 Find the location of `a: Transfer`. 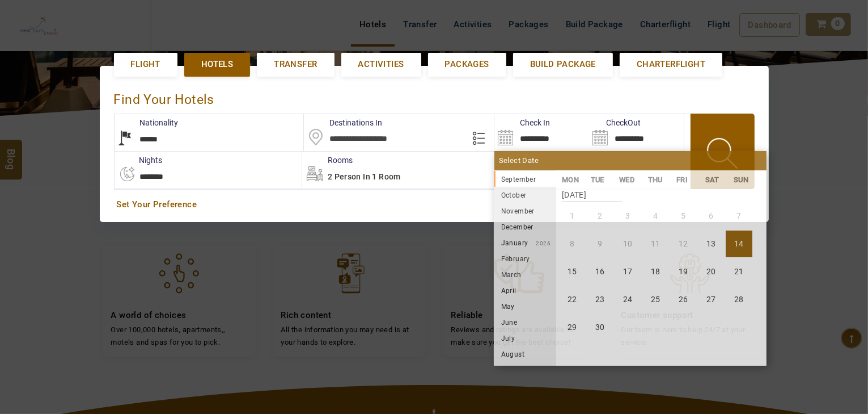

a: Transfer is located at coordinates (295, 64).